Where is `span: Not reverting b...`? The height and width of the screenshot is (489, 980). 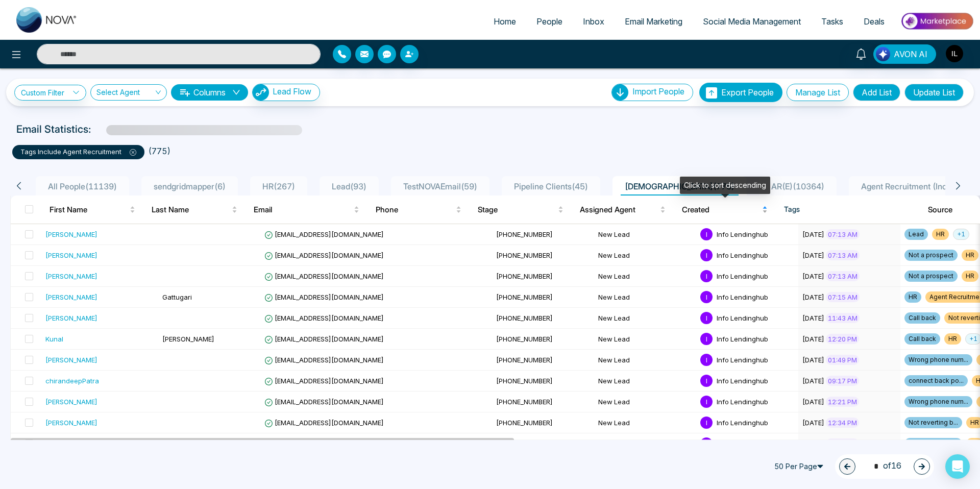 span: Not reverting b... is located at coordinates (932, 422).